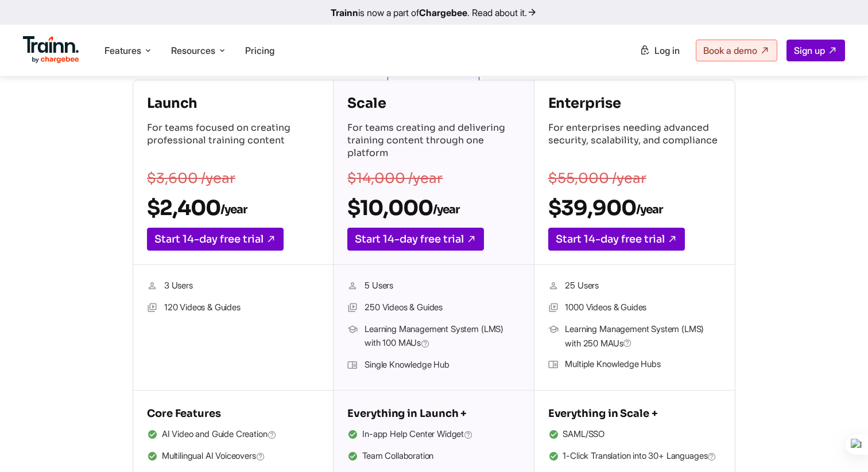  Describe the element at coordinates (643, 336) in the screenshot. I see `span: Learning Management System (LMS) with 250 MAUs` at that location.